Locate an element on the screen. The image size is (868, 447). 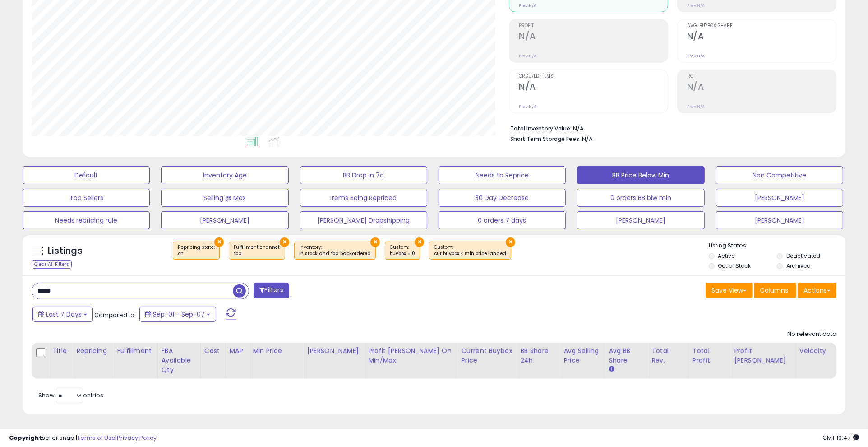
button: Items Being Repriced is located at coordinates (363, 198).